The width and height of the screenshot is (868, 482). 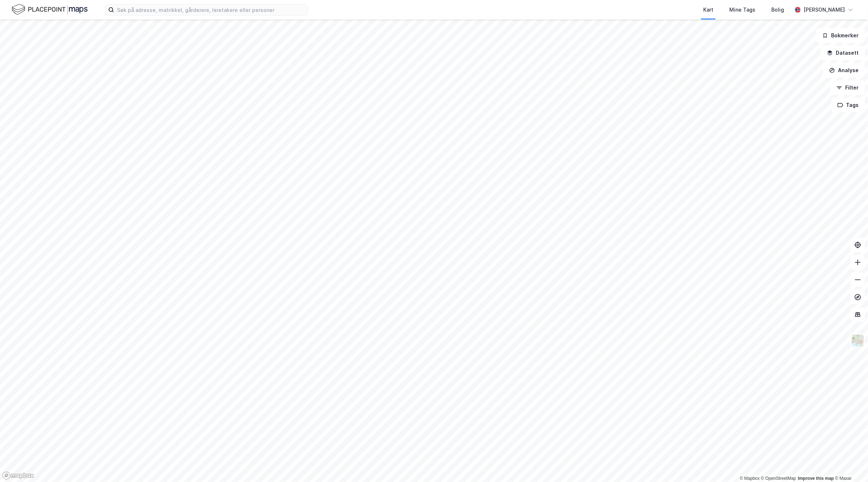 What do you see at coordinates (742, 10) in the screenshot?
I see `div: Mine Tags` at bounding box center [742, 10].